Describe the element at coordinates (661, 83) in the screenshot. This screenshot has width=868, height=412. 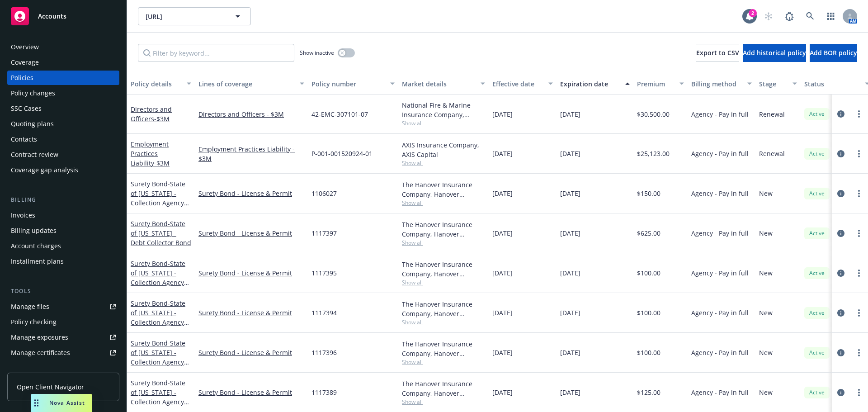
I see `button: Premium` at that location.